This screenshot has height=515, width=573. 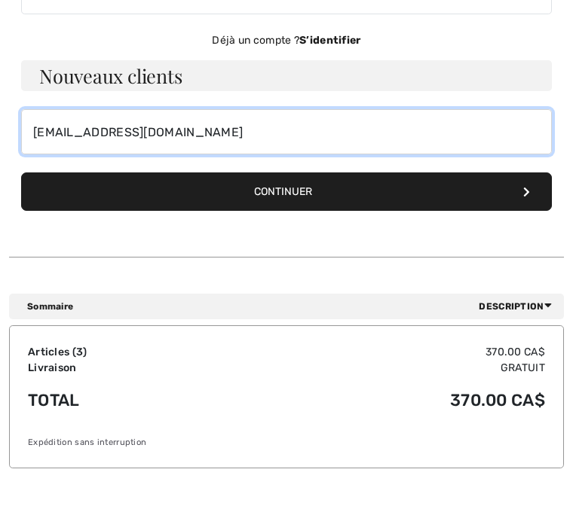 I want to click on span: Description, so click(x=518, y=307).